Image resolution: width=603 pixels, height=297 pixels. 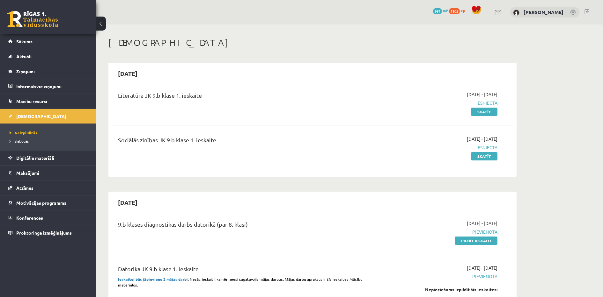 What do you see at coordinates (48, 158) in the screenshot?
I see `a: Digitālie materiāli` at bounding box center [48, 158].